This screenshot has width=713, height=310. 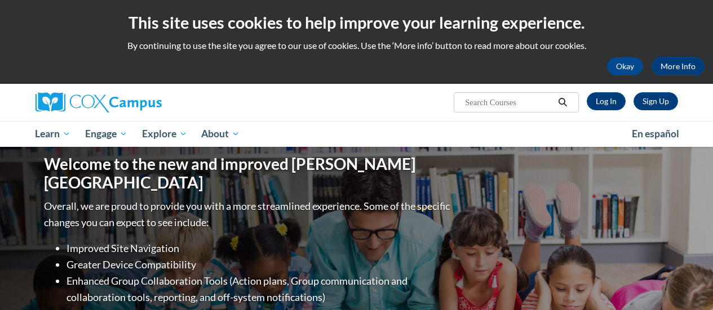 What do you see at coordinates (259, 265) in the screenshot?
I see `li: Greater Device Compatibility` at bounding box center [259, 265].